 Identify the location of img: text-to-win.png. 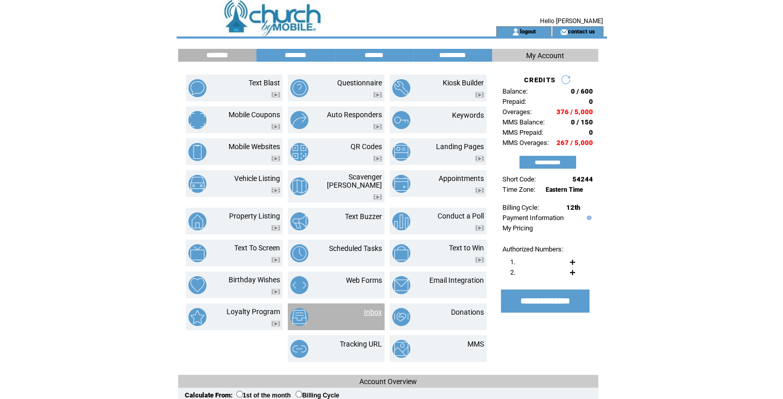
(401, 253).